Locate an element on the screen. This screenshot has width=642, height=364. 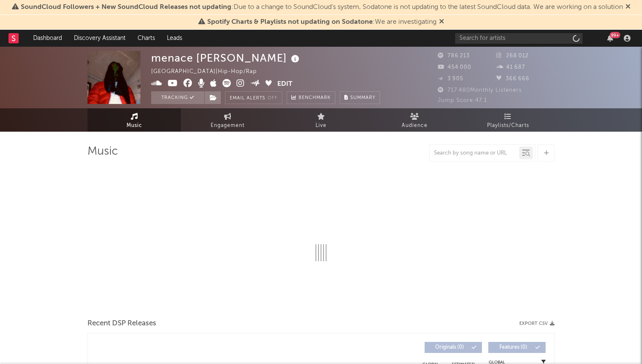
input: Search by song name or URL is located at coordinates (474, 153).